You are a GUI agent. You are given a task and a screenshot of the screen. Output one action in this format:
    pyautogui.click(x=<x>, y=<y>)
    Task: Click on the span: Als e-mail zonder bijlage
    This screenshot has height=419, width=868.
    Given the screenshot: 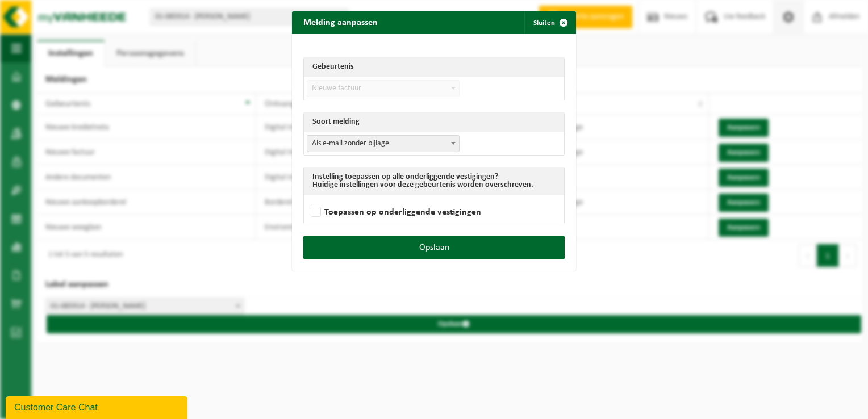 What is the action you would take?
    pyautogui.click(x=383, y=144)
    